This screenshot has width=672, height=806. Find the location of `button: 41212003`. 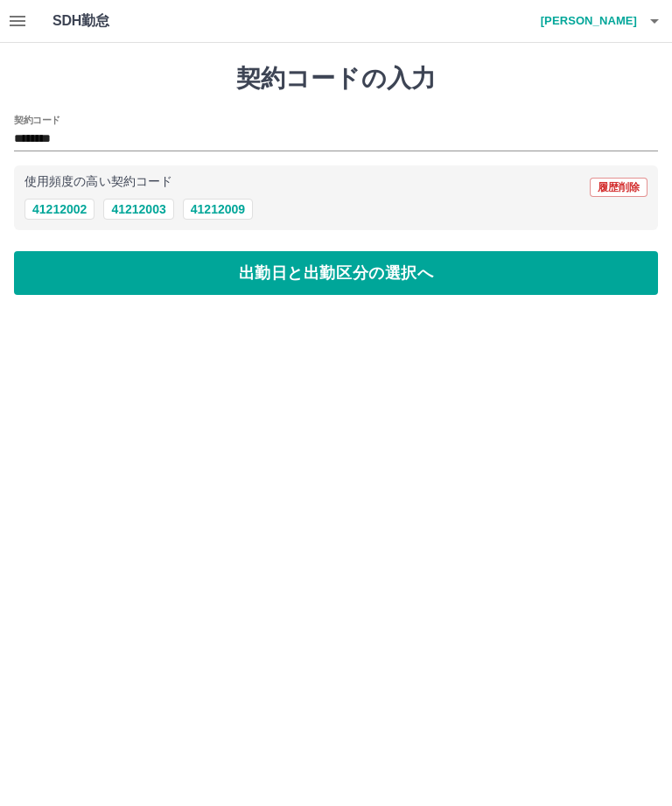

button: 41212003 is located at coordinates (139, 209).